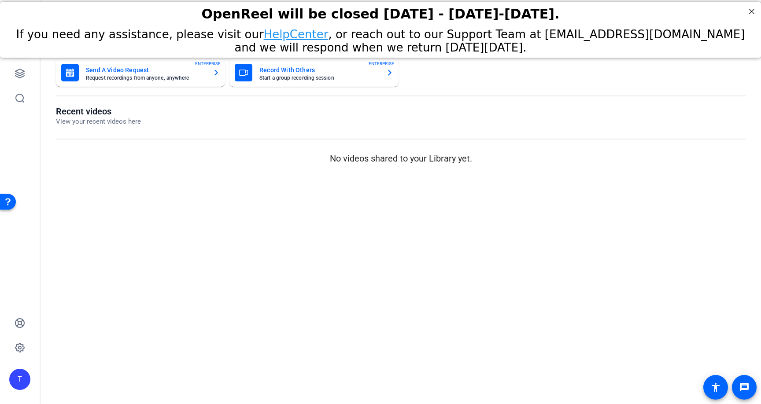  What do you see at coordinates (744, 388) in the screenshot?
I see `mat-icon: message` at bounding box center [744, 388].